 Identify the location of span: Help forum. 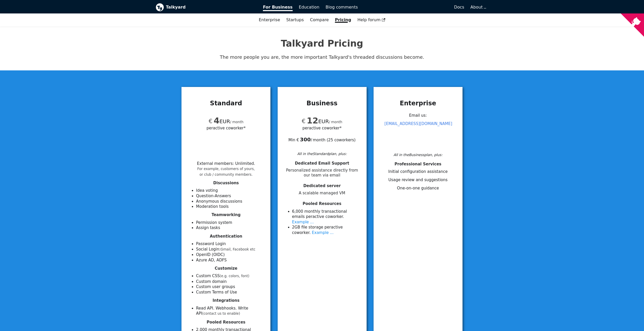
(371, 20).